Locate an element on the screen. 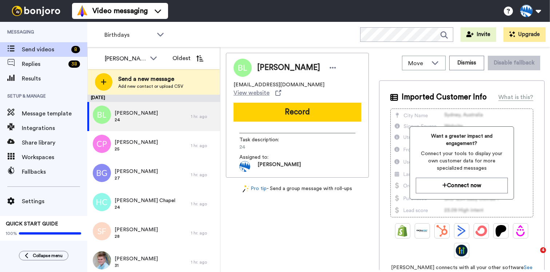 The height and width of the screenshot is (272, 550). span: Settings is located at coordinates (55, 201).